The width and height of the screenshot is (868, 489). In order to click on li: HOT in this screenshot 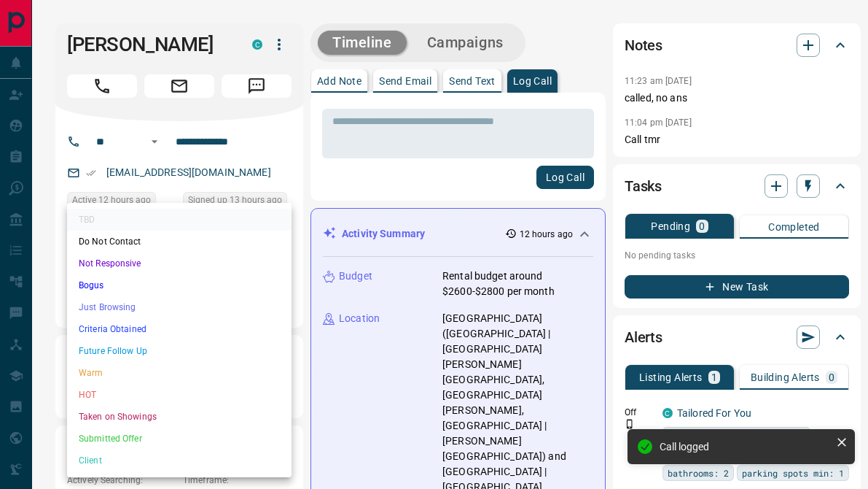, I will do `click(179, 395)`.